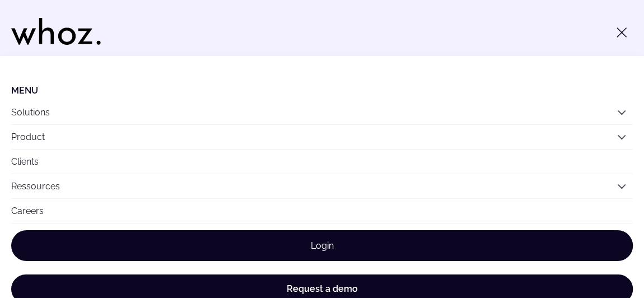 This screenshot has width=644, height=298. I want to click on a: Product, so click(28, 137).